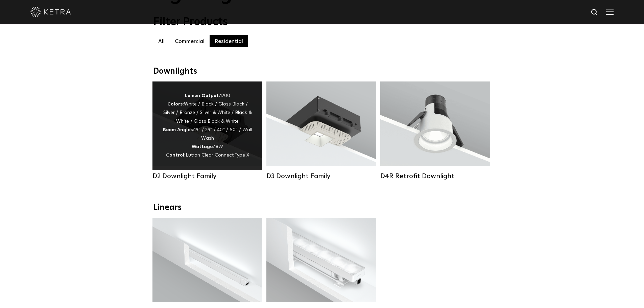  Describe the element at coordinates (203, 147) in the screenshot. I see `strong: Wattage:` at that location.